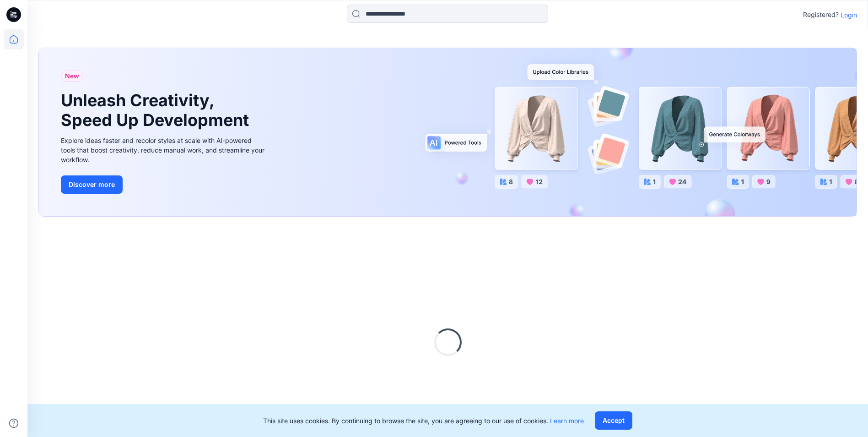 The width and height of the screenshot is (868, 437). What do you see at coordinates (164, 150) in the screenshot?
I see `div: Explore ideas faster and recolor styles at scale with AI-powered tools that boost creativity, red...` at bounding box center [164, 150].